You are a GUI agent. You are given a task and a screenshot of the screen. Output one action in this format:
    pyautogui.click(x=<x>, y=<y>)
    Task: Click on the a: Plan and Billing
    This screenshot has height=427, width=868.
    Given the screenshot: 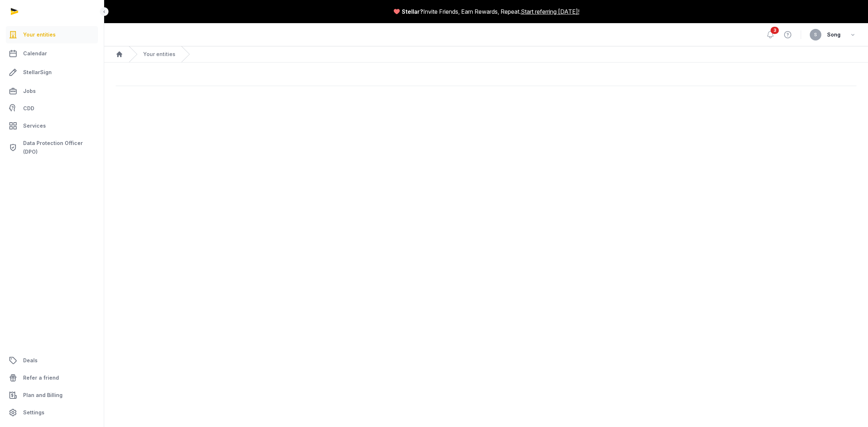 What is the action you would take?
    pyautogui.click(x=52, y=395)
    